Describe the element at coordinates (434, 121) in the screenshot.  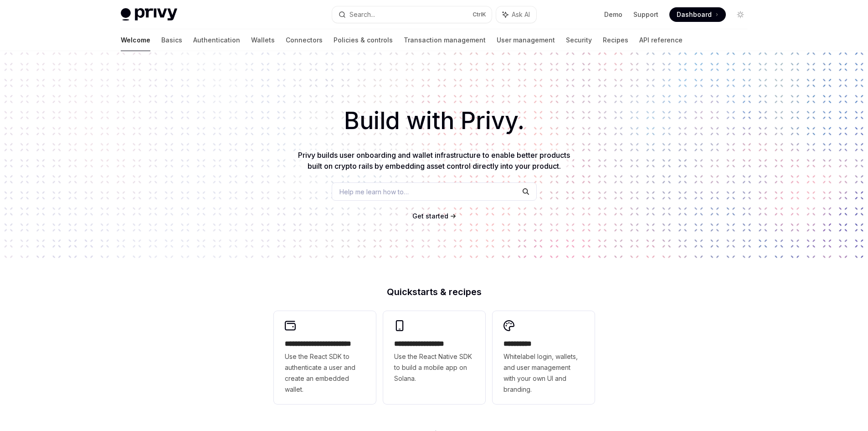
I see `h1: Build with Privy.` at that location.